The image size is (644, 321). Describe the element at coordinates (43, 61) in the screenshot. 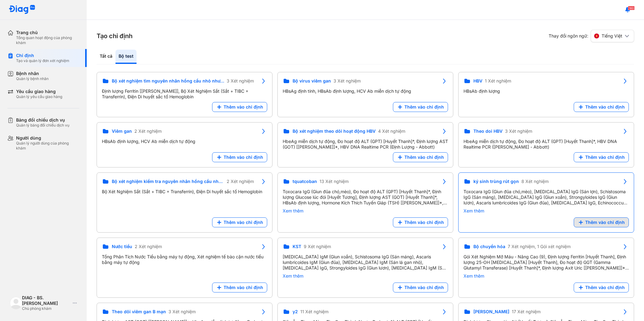

I see `div: Tạo và quản lý đơn xét nghiệm` at that location.